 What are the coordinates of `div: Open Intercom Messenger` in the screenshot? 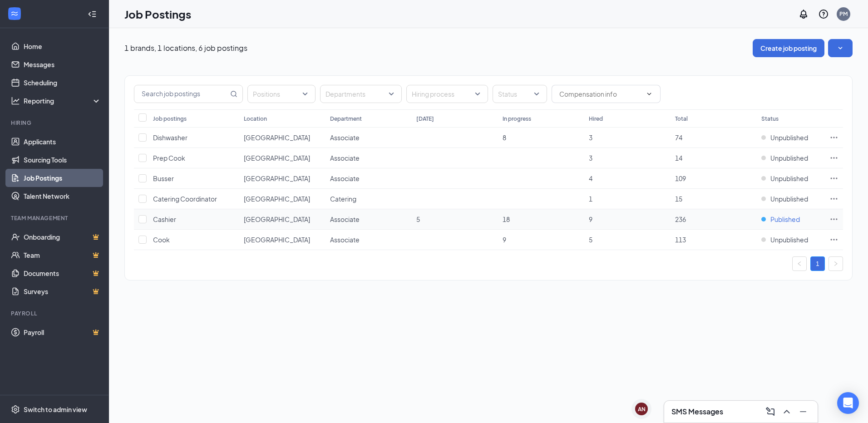 It's located at (848, 404).